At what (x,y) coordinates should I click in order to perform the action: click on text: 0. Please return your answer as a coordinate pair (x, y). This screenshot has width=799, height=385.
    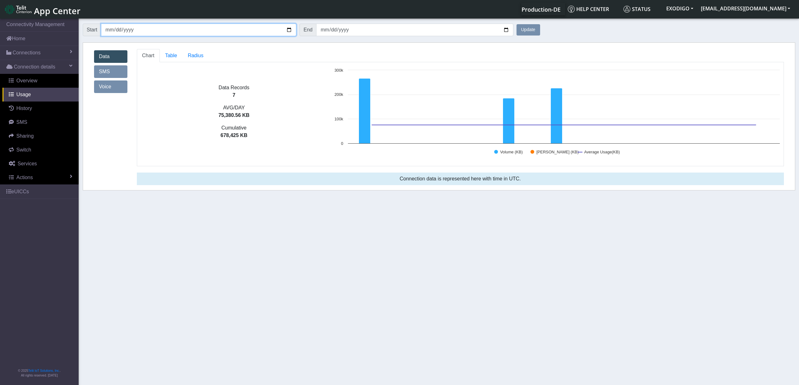
    Looking at the image, I should click on (342, 143).